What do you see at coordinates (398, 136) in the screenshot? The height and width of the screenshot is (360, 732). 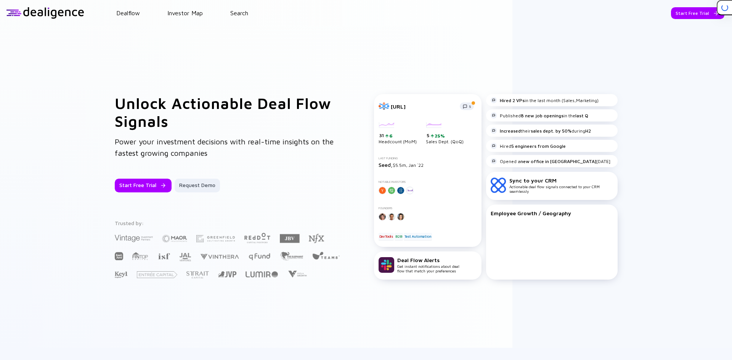 I see `div: 31` at bounding box center [398, 136].